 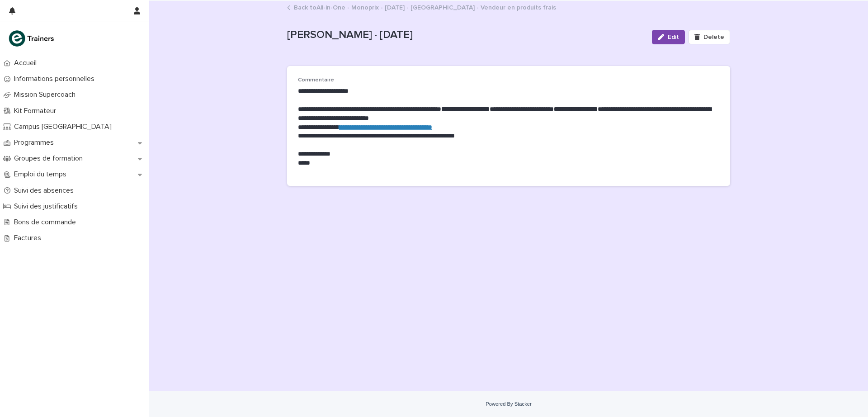 I want to click on button: Delete, so click(x=709, y=37).